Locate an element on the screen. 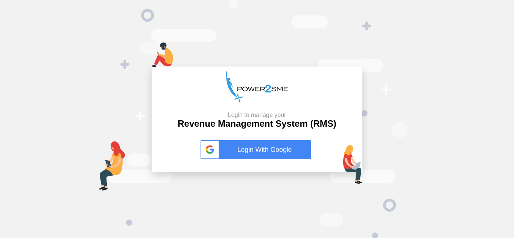 The image size is (514, 238). img: mob-login.png is located at coordinates (162, 55).